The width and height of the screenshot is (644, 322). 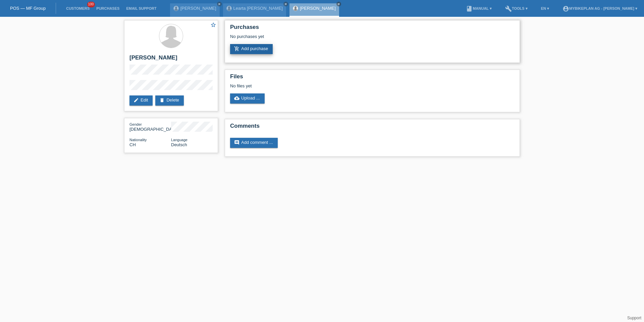 I want to click on a: EN ▾, so click(x=545, y=8).